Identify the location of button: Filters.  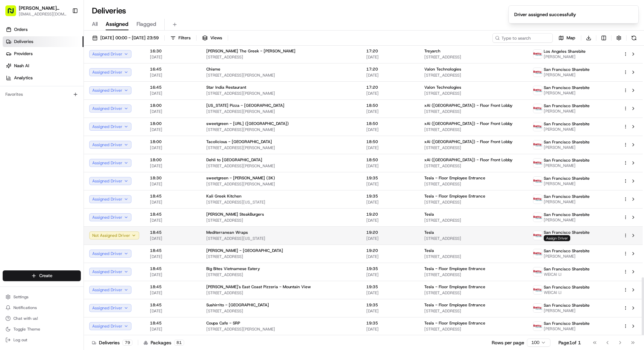
(180, 38).